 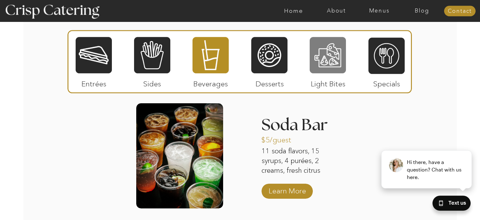 What do you see at coordinates (460, 11) in the screenshot?
I see `nav: Contact` at bounding box center [460, 11].